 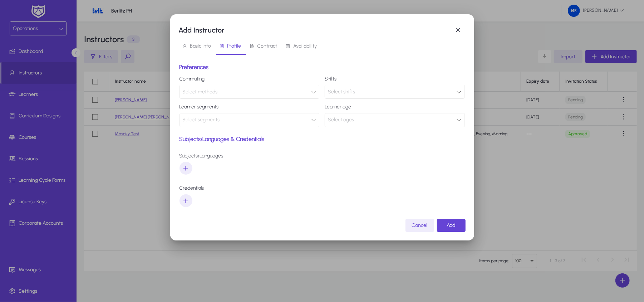 I want to click on span: Select shifts, so click(x=342, y=91).